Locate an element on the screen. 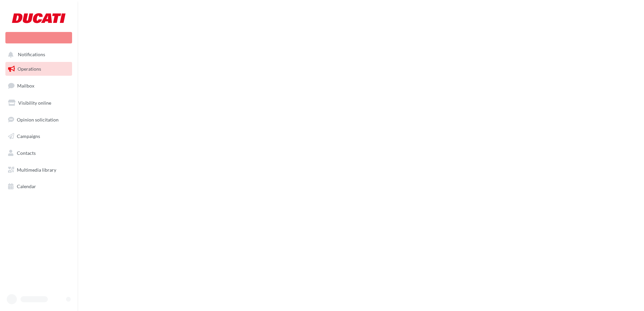  a: Campaigns is located at coordinates (38, 136).